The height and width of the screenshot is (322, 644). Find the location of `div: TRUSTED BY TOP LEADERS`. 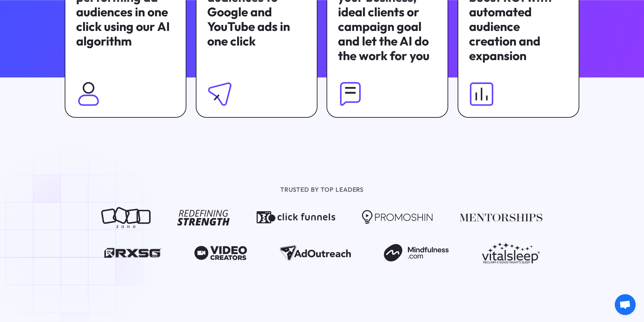

div: TRUSTED BY TOP LEADERS is located at coordinates (322, 190).